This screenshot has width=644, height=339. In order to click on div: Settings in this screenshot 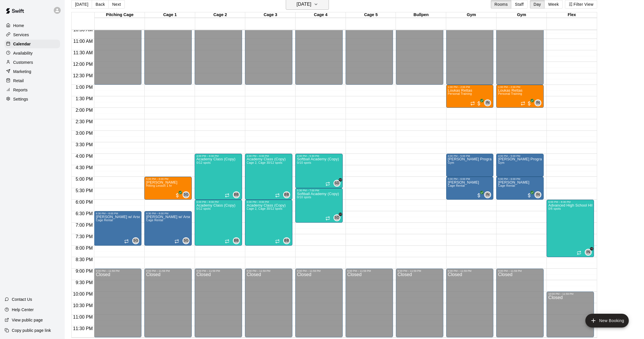, I will do `click(32, 99)`.